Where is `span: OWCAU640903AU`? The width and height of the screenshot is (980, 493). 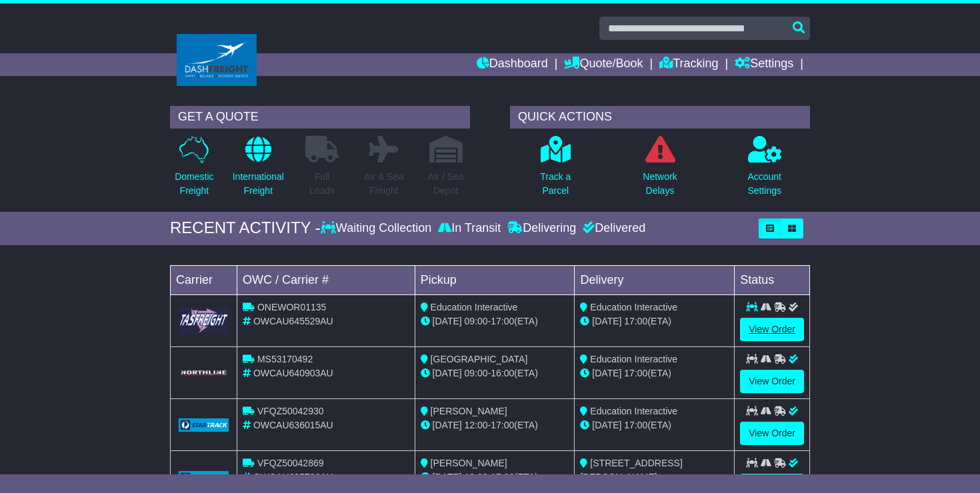
span: OWCAU640903AU is located at coordinates (294, 373).